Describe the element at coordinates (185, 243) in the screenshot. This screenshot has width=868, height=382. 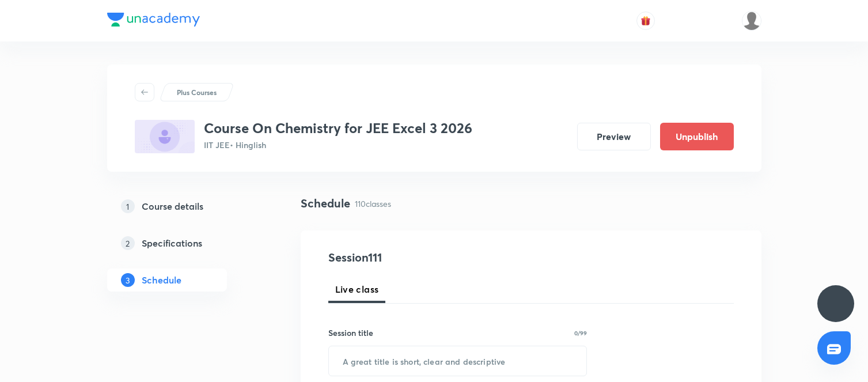
I see `a: 2Specifications` at that location.